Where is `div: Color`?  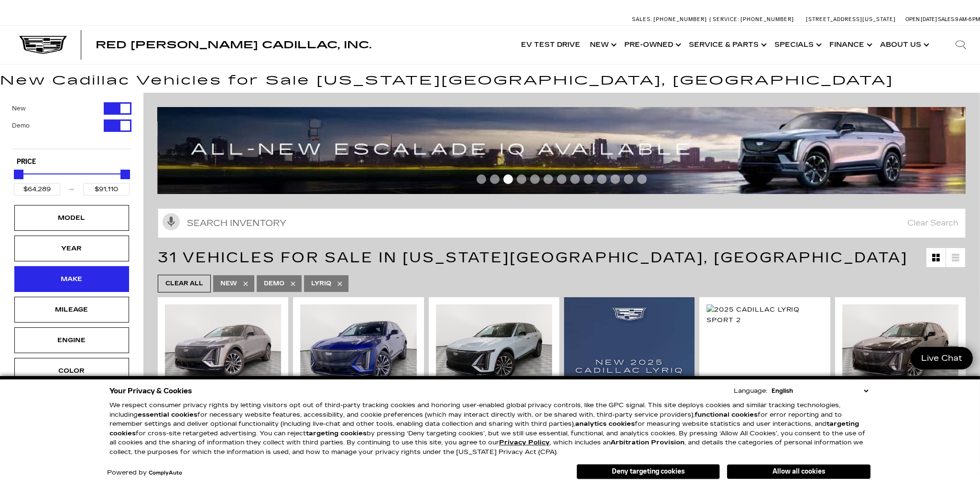 div: Color is located at coordinates (72, 371).